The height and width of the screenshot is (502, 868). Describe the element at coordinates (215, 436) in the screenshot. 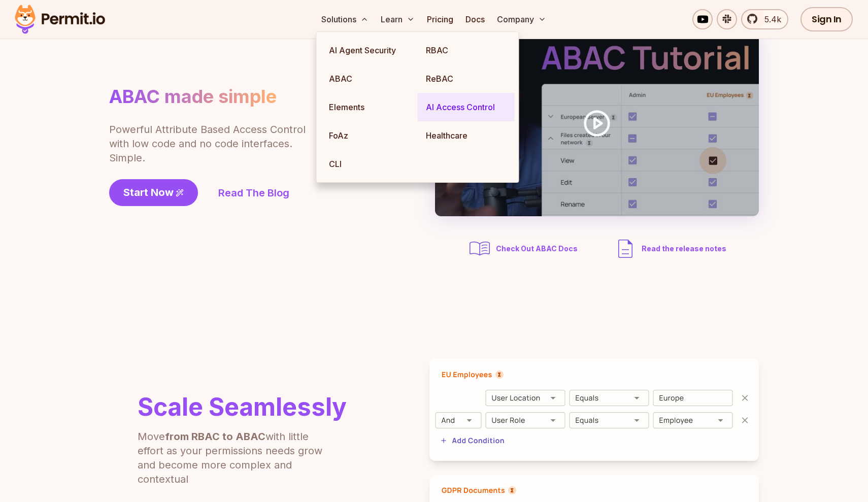

I see `b: from RBAC to ABAC` at that location.